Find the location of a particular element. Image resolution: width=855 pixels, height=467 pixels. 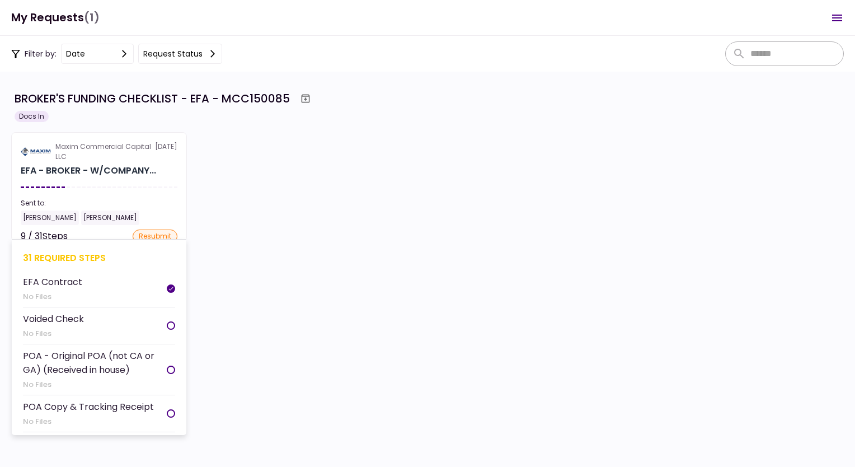

button: Open menu is located at coordinates (838, 18).